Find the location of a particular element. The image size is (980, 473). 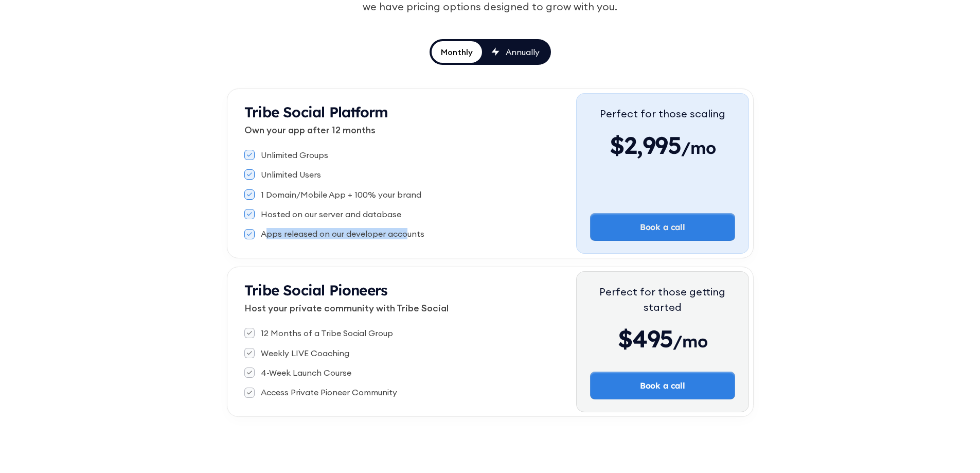

div: Weekly LIVE Coaching is located at coordinates (305, 353).